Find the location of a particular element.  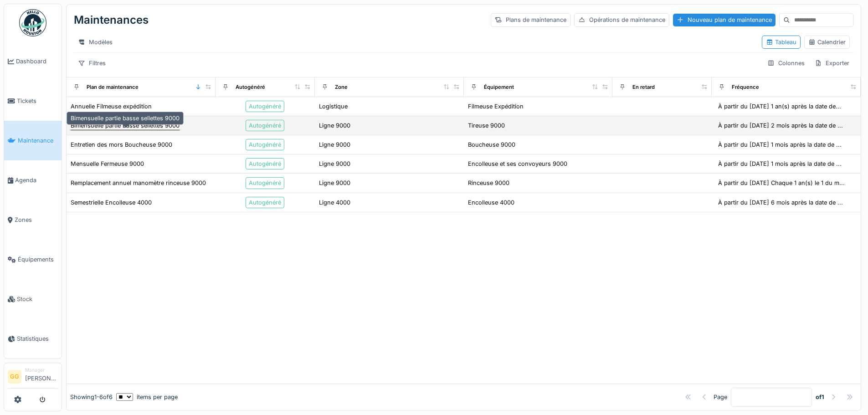

div: Annuelle Filmeuse expédition is located at coordinates (111, 106).